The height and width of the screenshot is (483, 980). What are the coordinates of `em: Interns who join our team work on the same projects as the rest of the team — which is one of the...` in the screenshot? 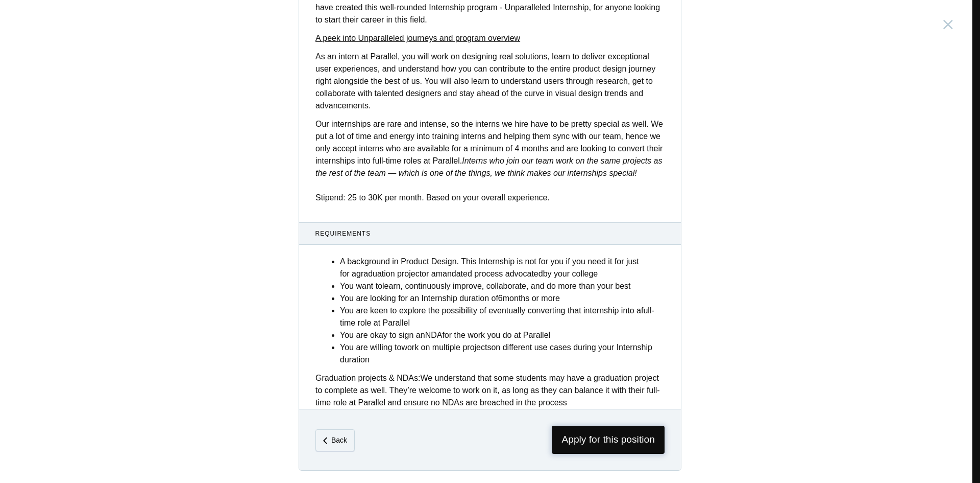 It's located at (489, 167).